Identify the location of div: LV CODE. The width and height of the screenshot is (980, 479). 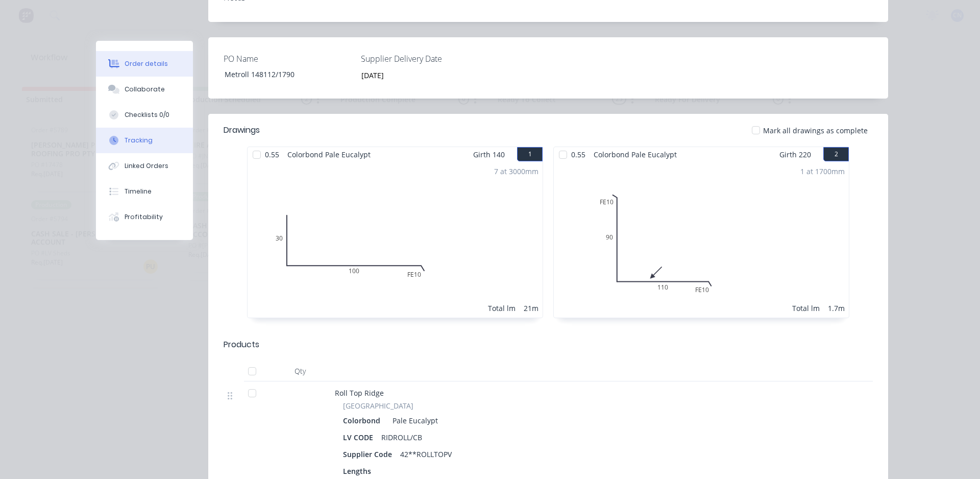
(360, 437).